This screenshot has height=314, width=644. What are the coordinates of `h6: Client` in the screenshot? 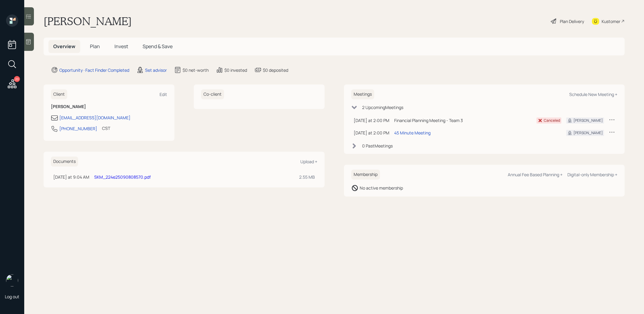 It's located at (59, 94).